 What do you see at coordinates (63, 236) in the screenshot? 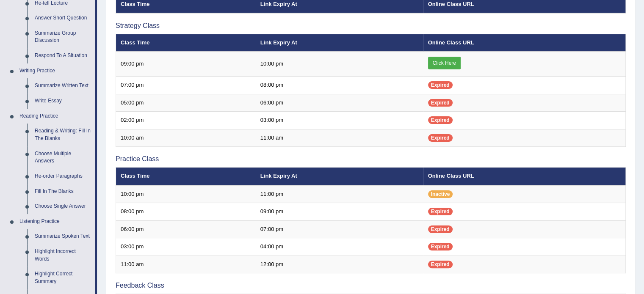
I see `a: Summarize Spoken Text` at bounding box center [63, 236].